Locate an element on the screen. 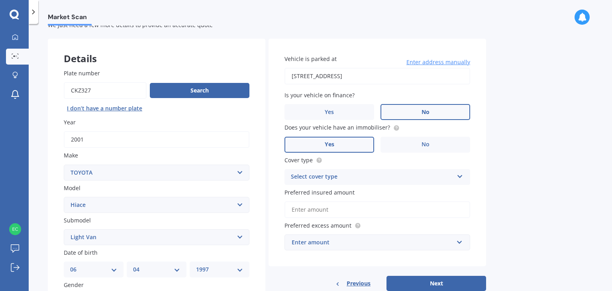 The width and height of the screenshot is (612, 291). span: Submodel is located at coordinates (77, 220).